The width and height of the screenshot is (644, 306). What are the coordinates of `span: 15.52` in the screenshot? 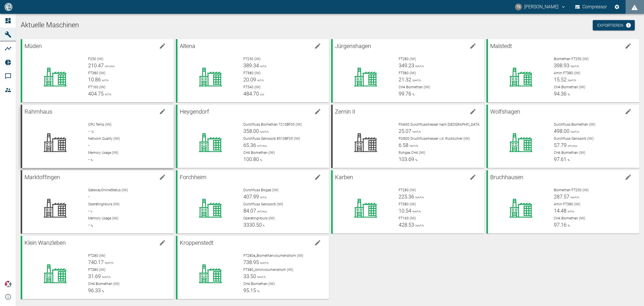 It's located at (560, 79).